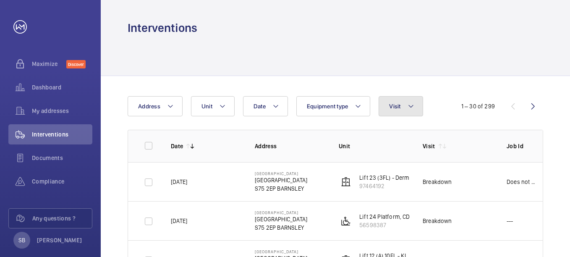 The height and width of the screenshot is (257, 570). Describe the element at coordinates (265, 106) in the screenshot. I see `button: Date` at that location.